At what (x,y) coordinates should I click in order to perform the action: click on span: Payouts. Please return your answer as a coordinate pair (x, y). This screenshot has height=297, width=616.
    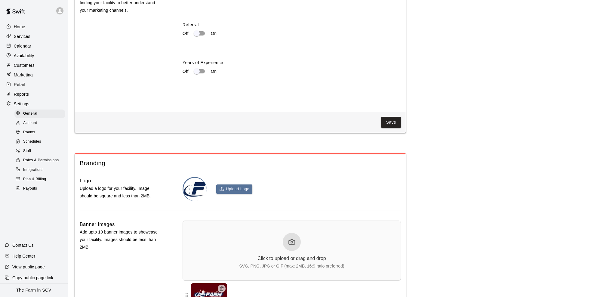
    Looking at the image, I should click on (30, 189).